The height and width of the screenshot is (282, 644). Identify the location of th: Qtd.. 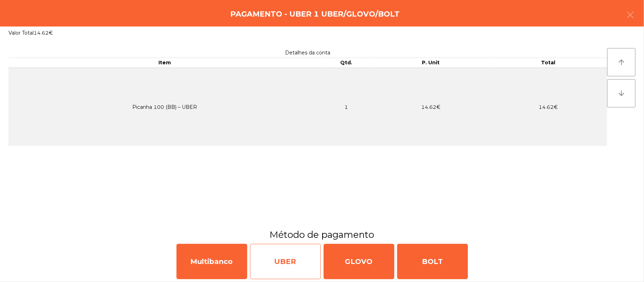
(347, 63).